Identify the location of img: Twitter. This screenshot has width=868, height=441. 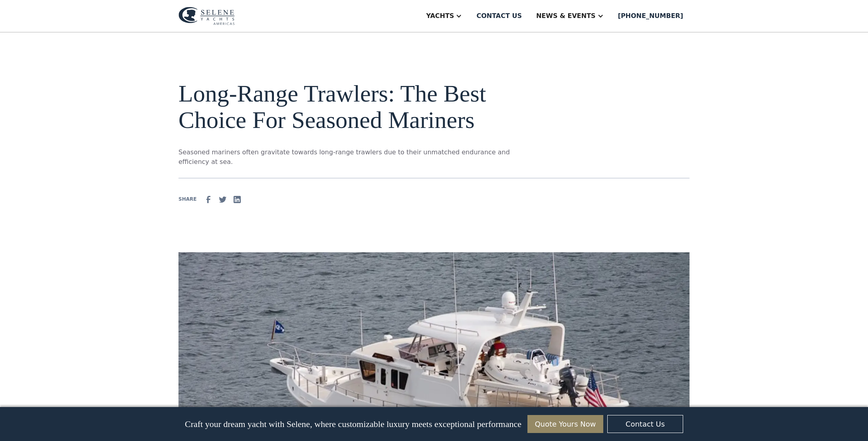
(223, 200).